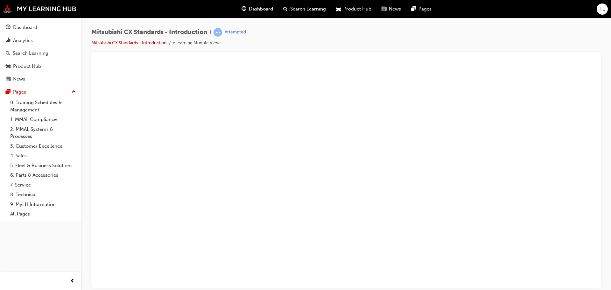 Image resolution: width=611 pixels, height=290 pixels. Describe the element at coordinates (43, 166) in the screenshot. I see `a: 5. Fleet & Business Solutions` at that location.